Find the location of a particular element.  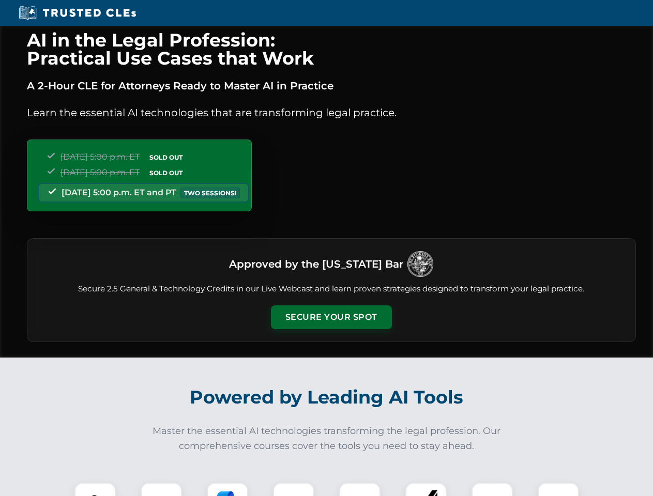

h1: AI in the Legal Profession: Practical Use Cases that Work is located at coordinates (331, 49).